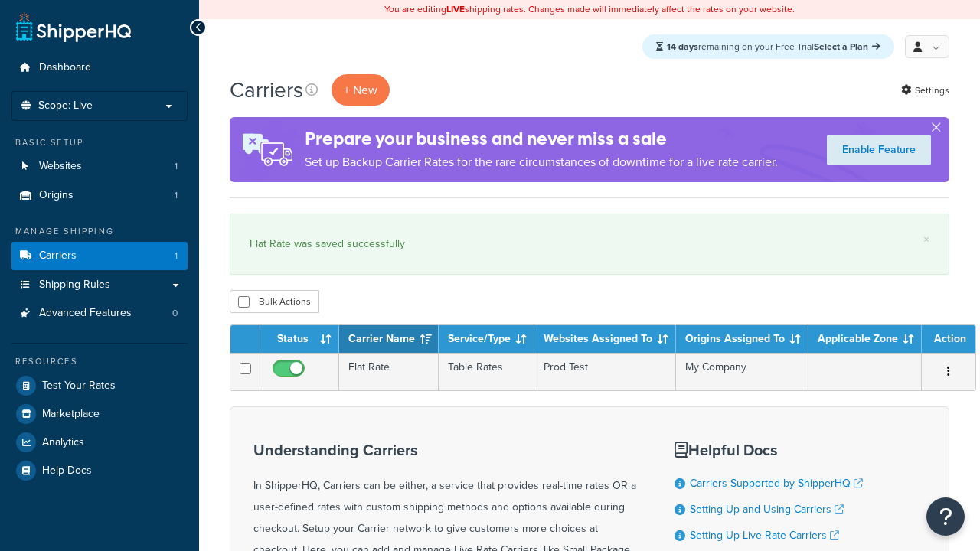 The image size is (980, 551). Describe the element at coordinates (79, 386) in the screenshot. I see `span: Test Your Rates` at that location.